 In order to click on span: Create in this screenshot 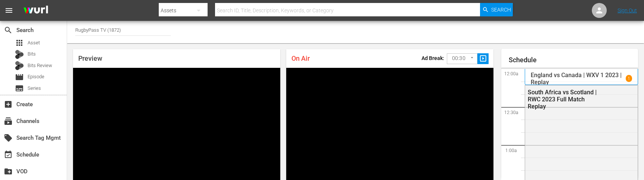, I will do `click(8, 104)`.